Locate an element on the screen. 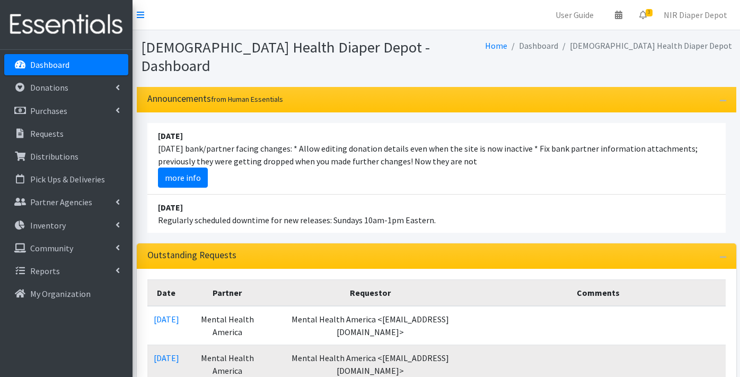  th: Requestor is located at coordinates (370, 293).